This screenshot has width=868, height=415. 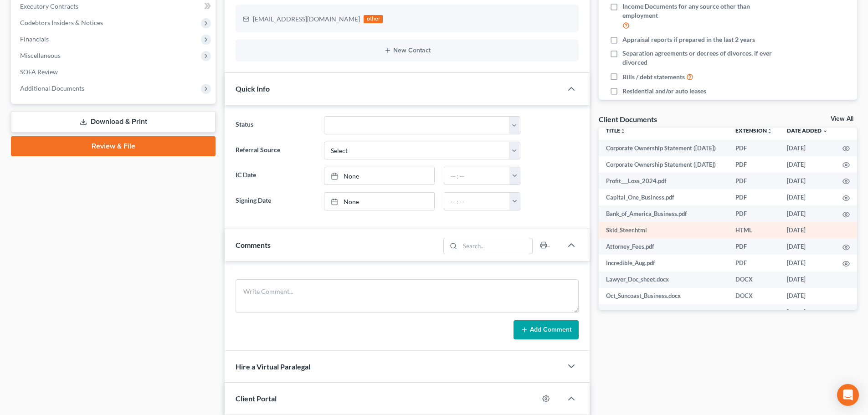 I want to click on a: View All, so click(x=842, y=119).